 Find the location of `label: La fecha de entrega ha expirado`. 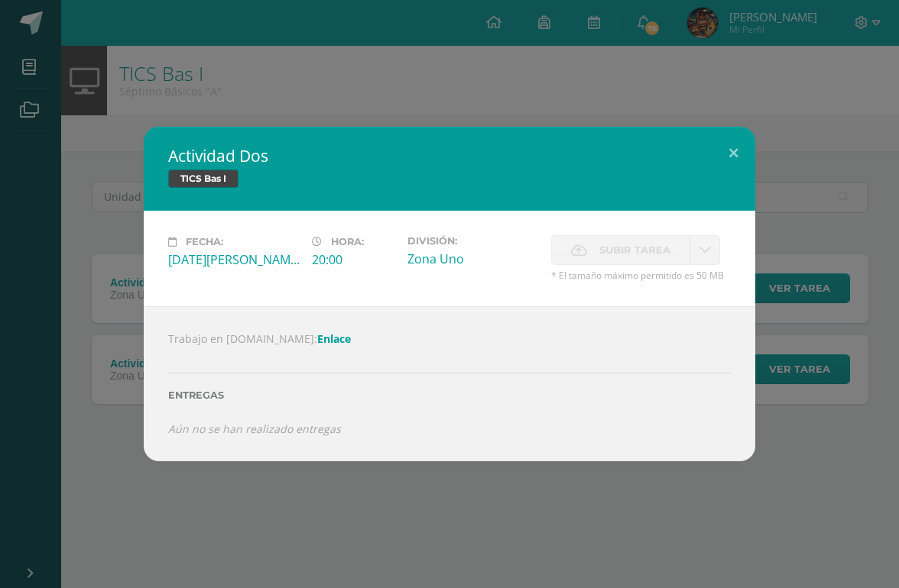

label: La fecha de entrega ha expirado is located at coordinates (621, 250).